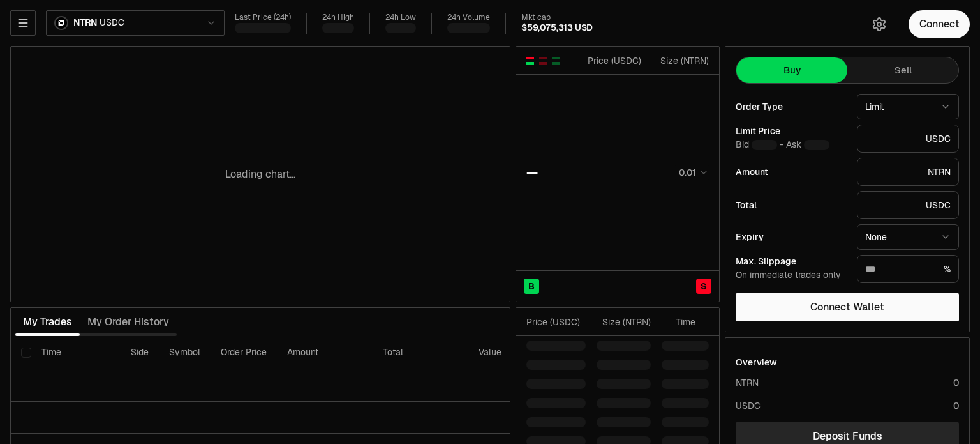 The width and height of the screenshot is (980, 444). I want to click on button: Connect Wallet, so click(847, 307).